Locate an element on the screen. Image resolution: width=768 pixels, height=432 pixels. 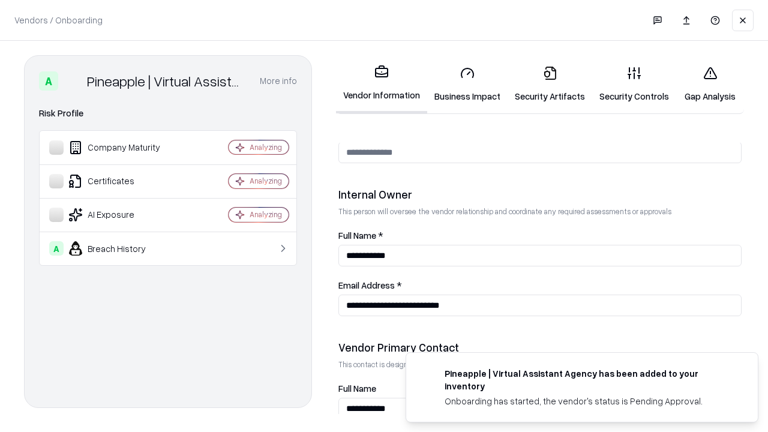
a: Gap Analysis is located at coordinates (710, 84).